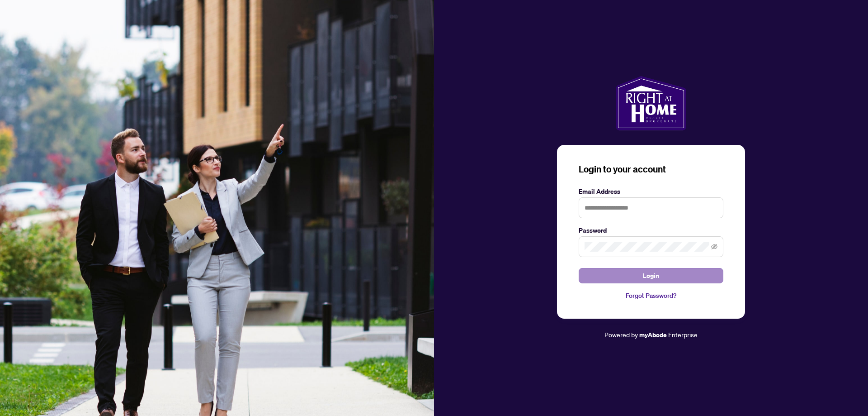 The width and height of the screenshot is (868, 416). Describe the element at coordinates (651, 276) in the screenshot. I see `button: Login` at that location.